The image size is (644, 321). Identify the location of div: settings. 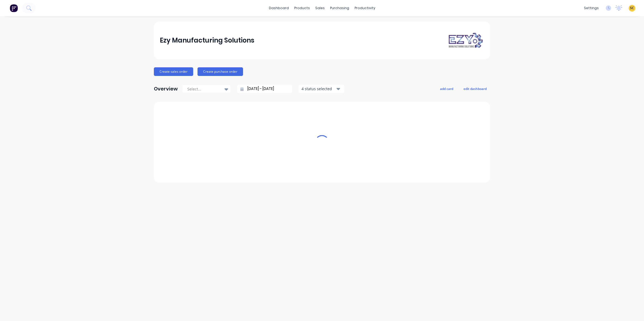
(591, 8).